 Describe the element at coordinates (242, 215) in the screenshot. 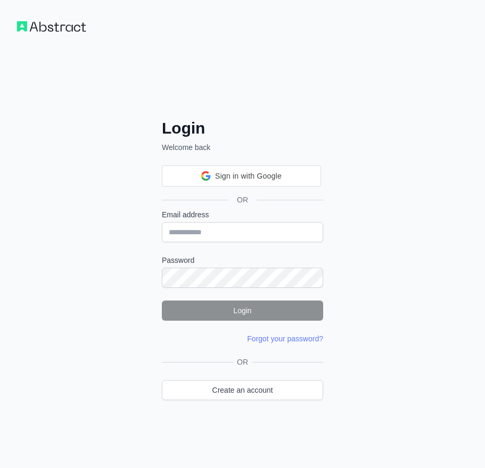

I see `label: Email address` at that location.